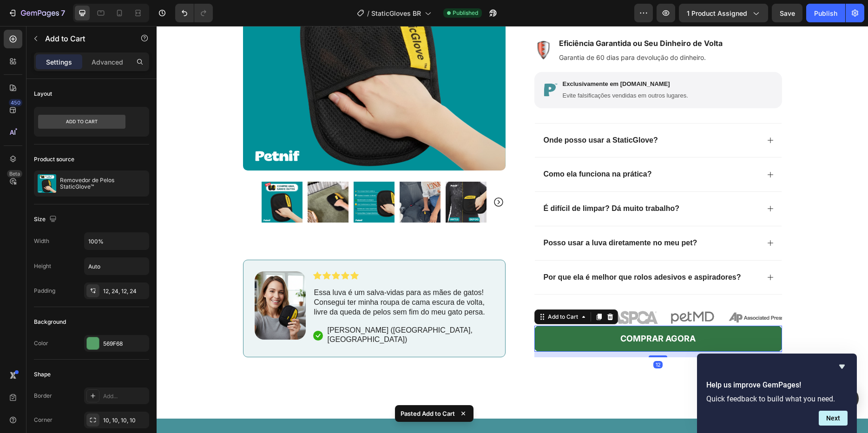 Image resolution: width=868 pixels, height=433 pixels. What do you see at coordinates (536, 292) in the screenshot?
I see `img: gempages_584757934123123269-6e1169c9-9dc8-4c2f-aa93-4ce1a2f5a6db.png` at bounding box center [536, 292].